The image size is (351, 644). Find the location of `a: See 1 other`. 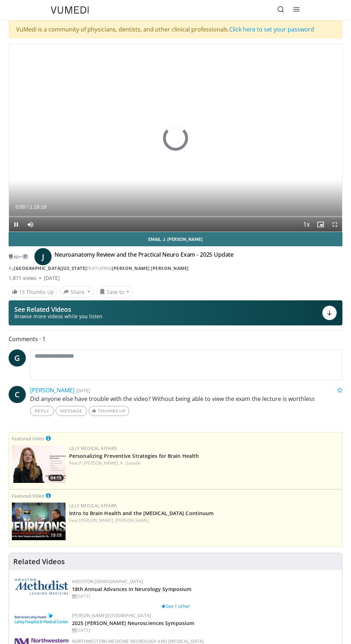

a: See 1 other is located at coordinates (176, 606).